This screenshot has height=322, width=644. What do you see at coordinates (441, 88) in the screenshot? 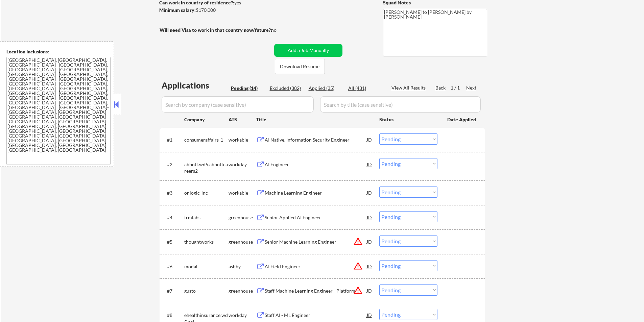
I see `div: Back` at bounding box center [441, 88].